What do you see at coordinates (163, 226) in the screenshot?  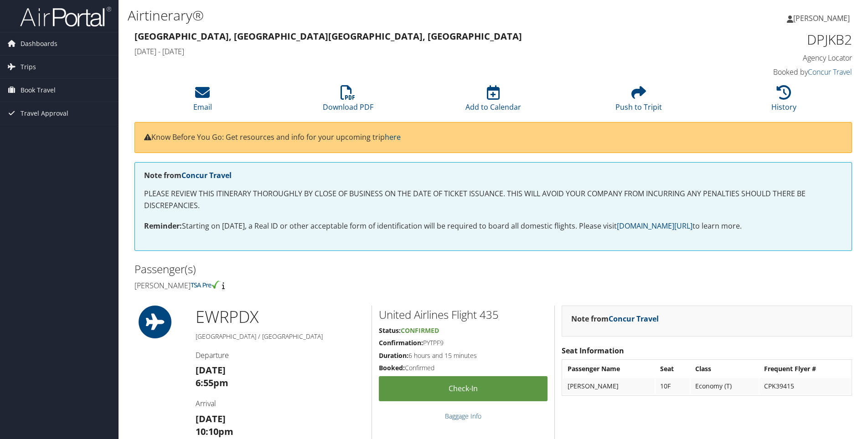 I see `strong: Reminder:` at bounding box center [163, 226].